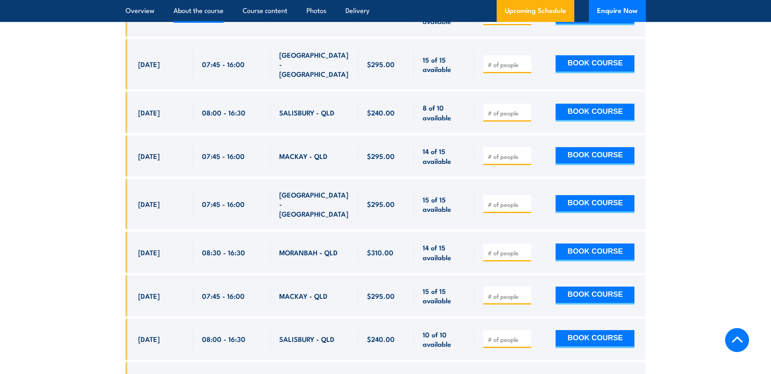 The image size is (771, 374). What do you see at coordinates (444, 339) in the screenshot?
I see `span: 10 of 10 available` at bounding box center [444, 339].